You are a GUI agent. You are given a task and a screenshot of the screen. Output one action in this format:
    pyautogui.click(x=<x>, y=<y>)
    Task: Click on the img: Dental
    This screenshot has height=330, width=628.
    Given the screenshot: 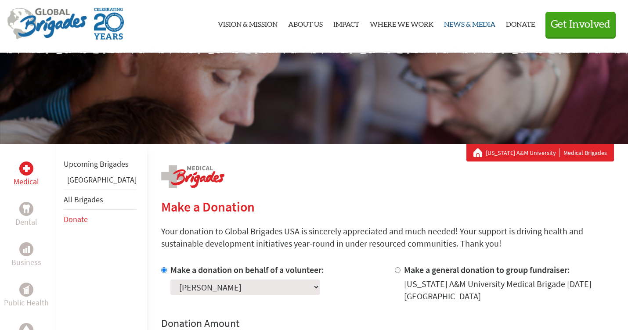 What is the action you would take?
    pyautogui.click(x=26, y=208)
    